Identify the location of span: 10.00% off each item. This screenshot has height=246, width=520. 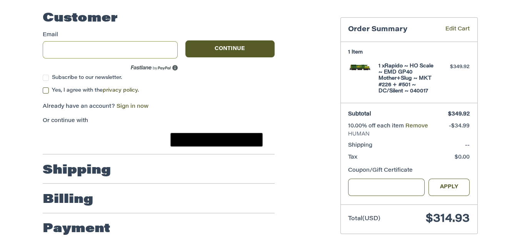
(377, 126).